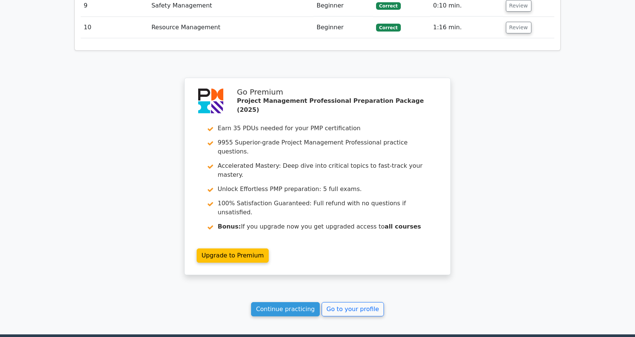  Describe the element at coordinates (467, 27) in the screenshot. I see `td: 1:16 min.` at that location.